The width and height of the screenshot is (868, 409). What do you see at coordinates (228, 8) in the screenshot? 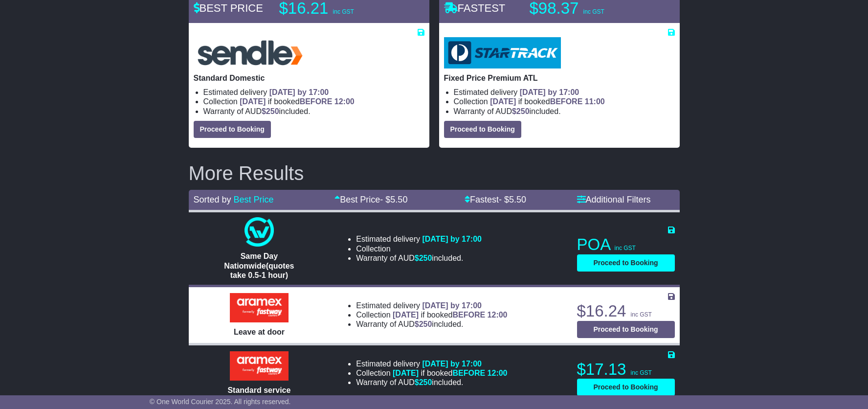
I see `span: BEST PRICE` at bounding box center [228, 8].